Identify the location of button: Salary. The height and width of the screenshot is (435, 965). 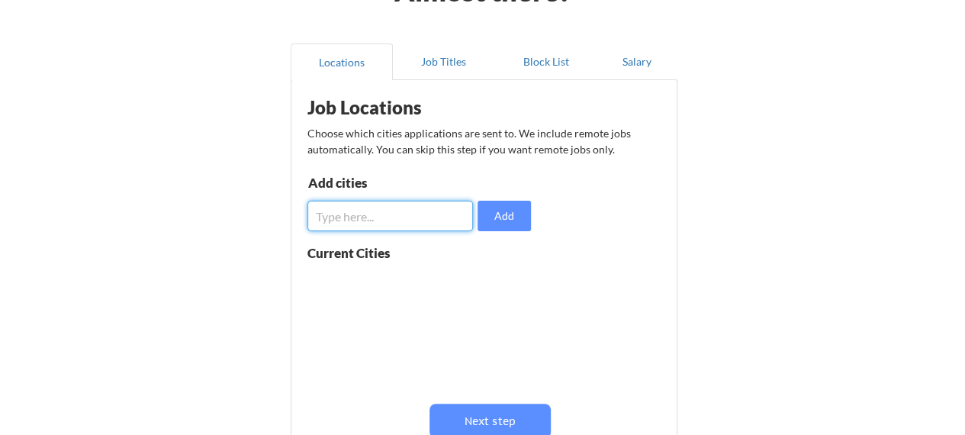
(637, 62).